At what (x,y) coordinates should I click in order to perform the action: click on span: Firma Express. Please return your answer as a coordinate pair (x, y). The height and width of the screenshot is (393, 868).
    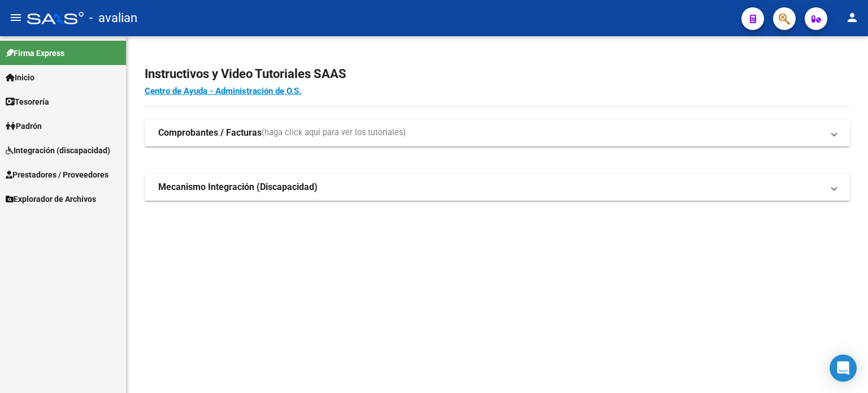
    Looking at the image, I should click on (35, 53).